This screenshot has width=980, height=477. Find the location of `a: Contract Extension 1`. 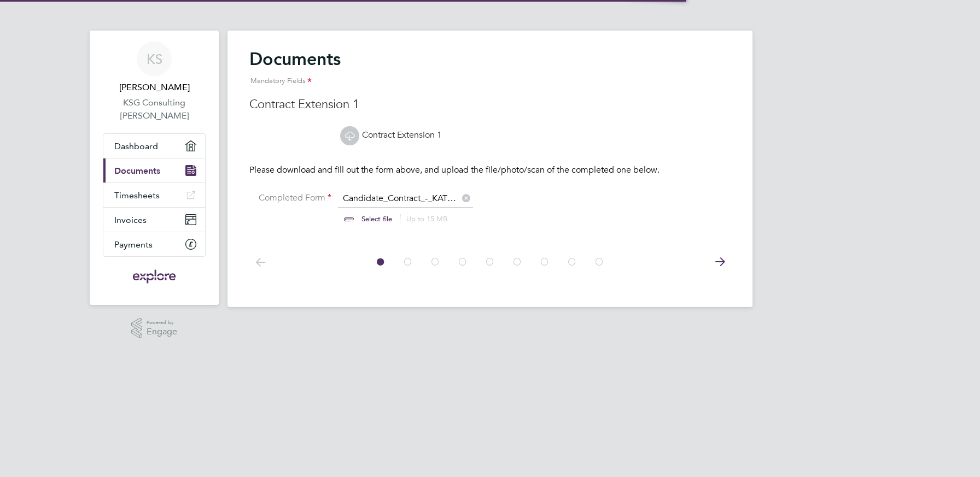

a: Contract Extension 1 is located at coordinates (391, 135).